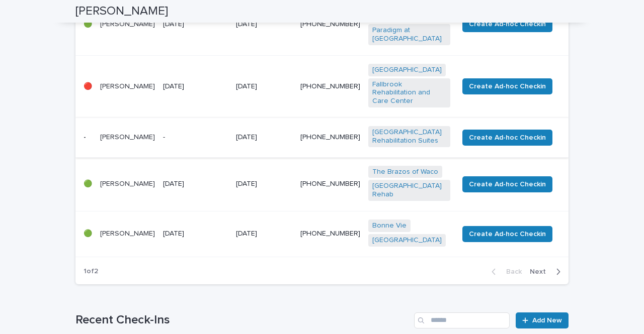 Image resolution: width=644 pixels, height=334 pixels. I want to click on a: Bonne Vie, so click(389, 226).